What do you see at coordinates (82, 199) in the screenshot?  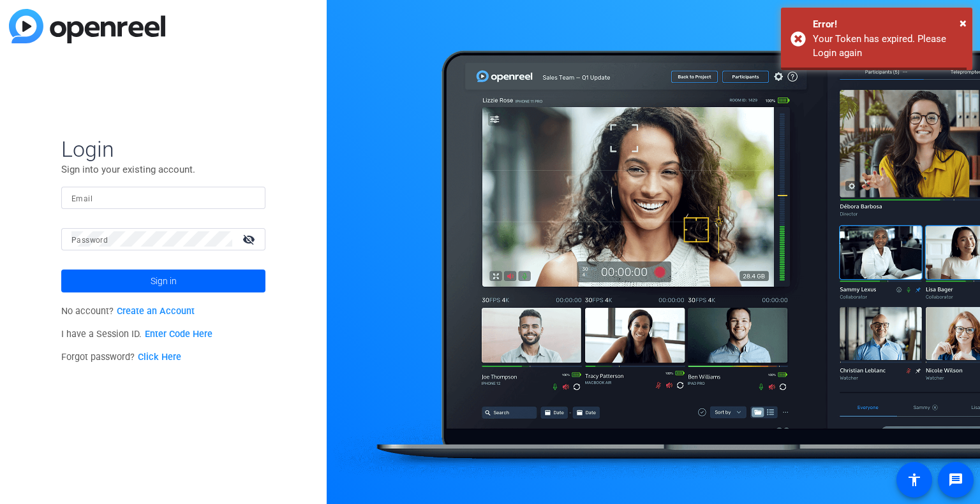 I see `mat-label: Email` at bounding box center [82, 199].